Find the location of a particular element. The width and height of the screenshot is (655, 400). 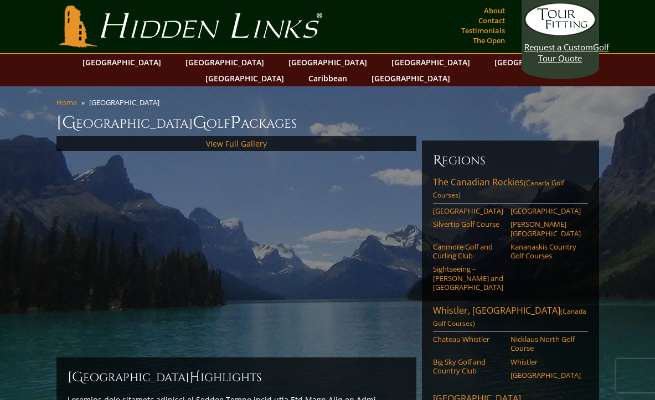

span: H is located at coordinates (195, 377).